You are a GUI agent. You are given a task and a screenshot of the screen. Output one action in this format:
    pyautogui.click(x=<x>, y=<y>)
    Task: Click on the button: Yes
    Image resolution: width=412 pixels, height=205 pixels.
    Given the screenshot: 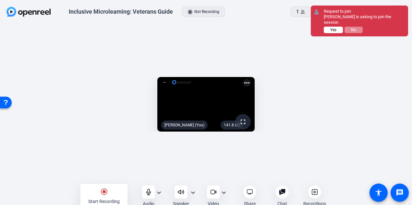 What is the action you would take?
    pyautogui.click(x=333, y=30)
    